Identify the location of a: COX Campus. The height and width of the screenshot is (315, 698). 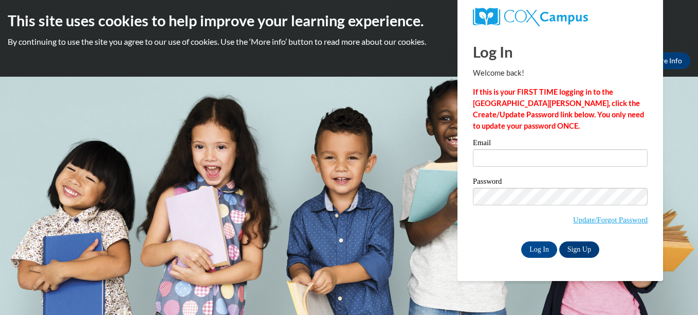
(560, 17).